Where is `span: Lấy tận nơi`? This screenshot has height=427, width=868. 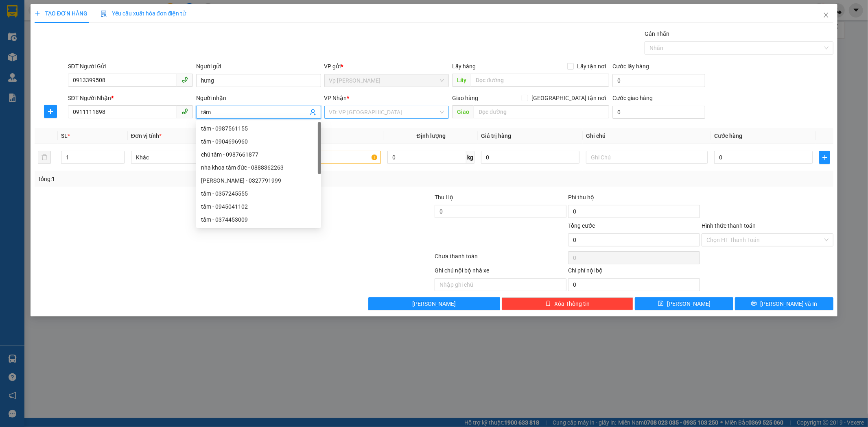 span: Lấy tận nơi is located at coordinates (591, 67).